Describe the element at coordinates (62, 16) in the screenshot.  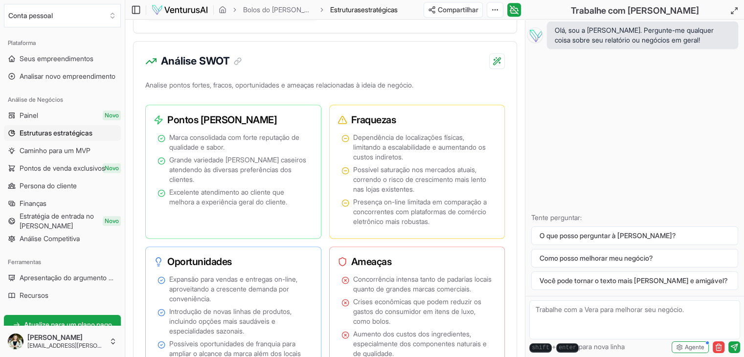
I see `button: Selecione uma organização` at that location.